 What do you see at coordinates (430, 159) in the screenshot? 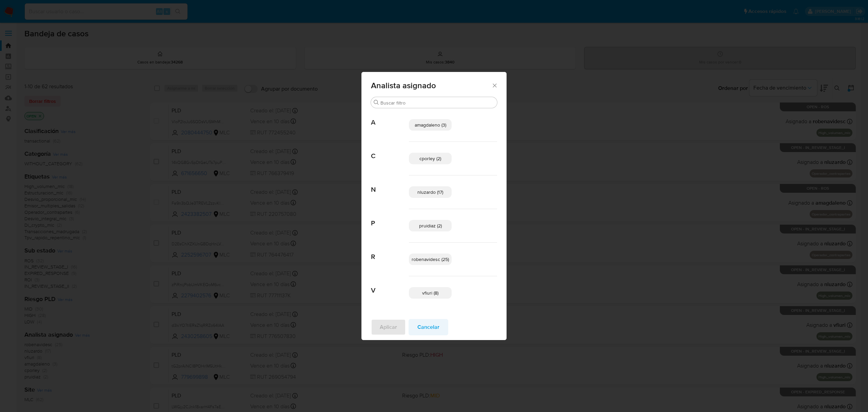
I see `span: cporley (2)` at bounding box center [430, 159].